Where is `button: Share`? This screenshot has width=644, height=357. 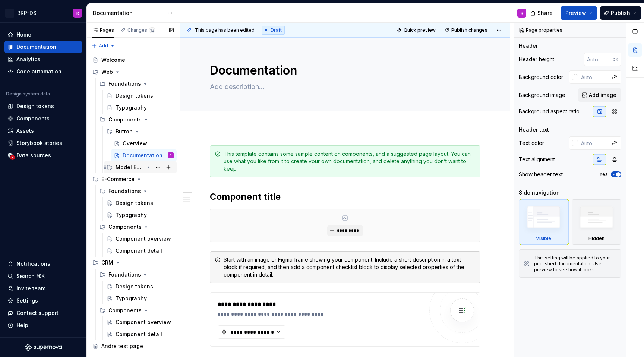 button: Share is located at coordinates (542, 13).